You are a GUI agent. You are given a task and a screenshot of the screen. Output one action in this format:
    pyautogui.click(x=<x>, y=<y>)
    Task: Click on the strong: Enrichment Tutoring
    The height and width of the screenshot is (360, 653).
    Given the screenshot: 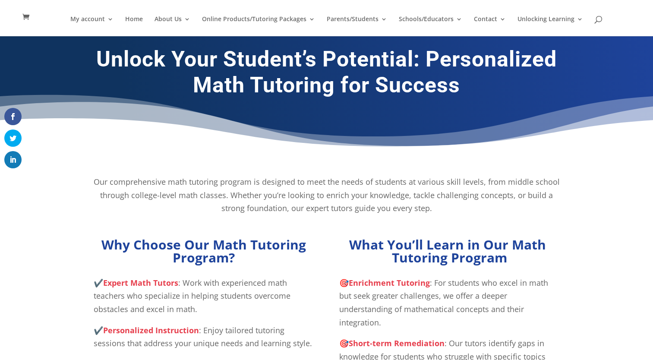 What is the action you would take?
    pyautogui.click(x=389, y=283)
    